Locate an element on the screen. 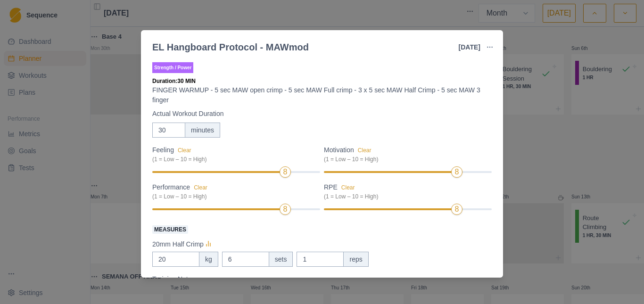  button: Motivation(1 = Low – 10 = High) is located at coordinates (364, 151).